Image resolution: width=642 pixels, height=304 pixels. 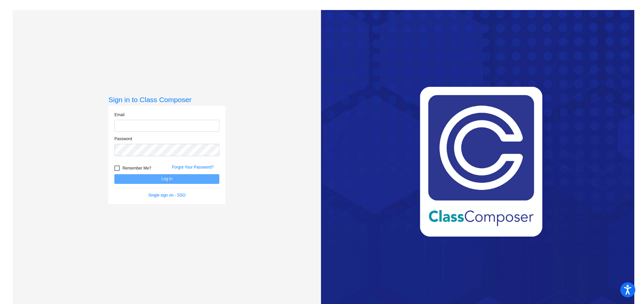 What do you see at coordinates (123, 139) in the screenshot?
I see `label: Password` at bounding box center [123, 139].